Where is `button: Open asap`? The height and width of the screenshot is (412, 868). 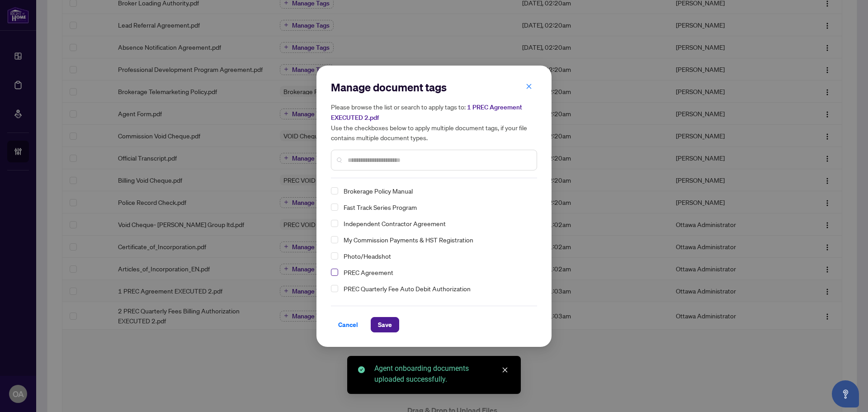 button: Open asap is located at coordinates (845, 394).